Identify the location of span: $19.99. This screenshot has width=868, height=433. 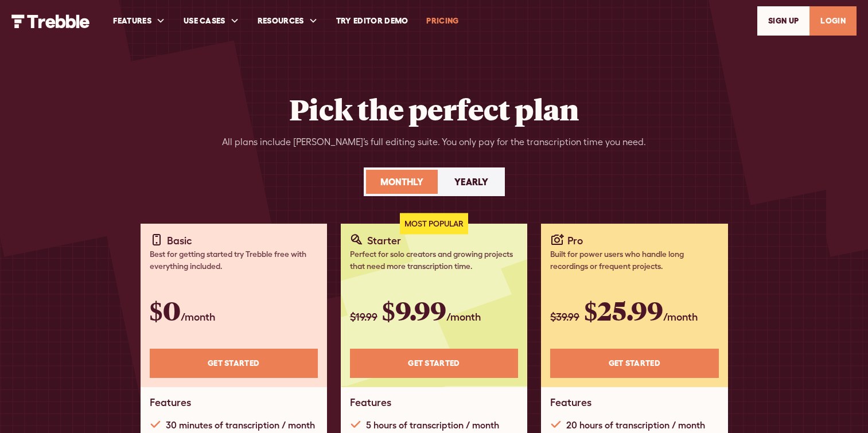
(363, 317).